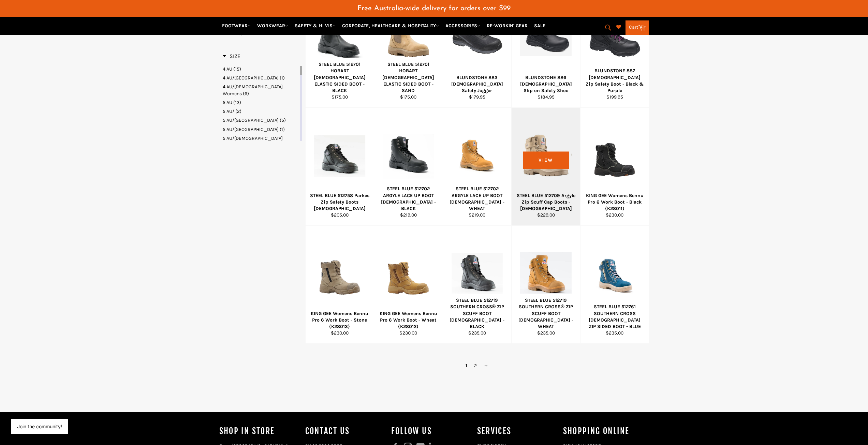 This screenshot has height=445, width=868. Describe the element at coordinates (434, 8) in the screenshot. I see `span: Free Australia-wide delivery for orders over $99` at that location.